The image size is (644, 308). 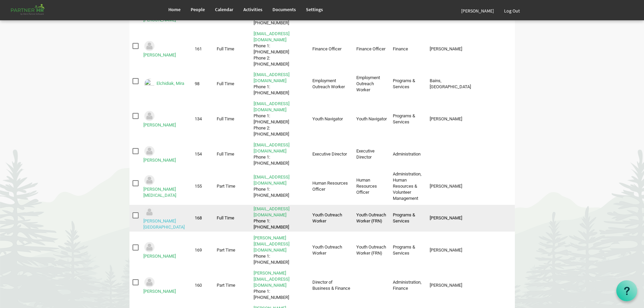 I want to click on td: Cardinal, Amy column header Supervisor, so click(x=452, y=119).